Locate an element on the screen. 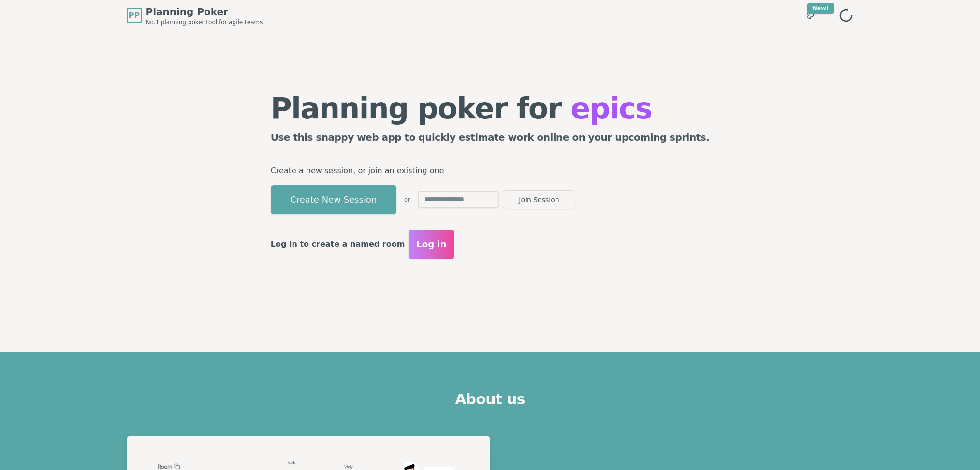 The width and height of the screenshot is (980, 470). h2: About us is located at coordinates (490, 401).